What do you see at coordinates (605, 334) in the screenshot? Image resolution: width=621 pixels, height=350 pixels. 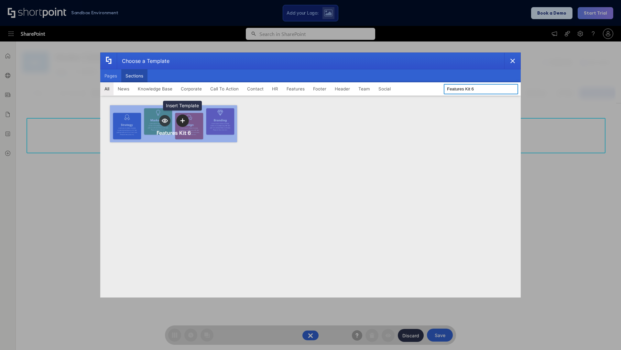 I see `div: Chat Widget` at bounding box center [605, 334].